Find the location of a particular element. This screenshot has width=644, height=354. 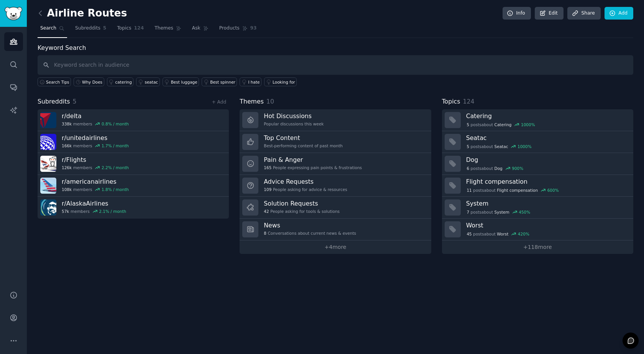

a: +118more is located at coordinates (538, 247).